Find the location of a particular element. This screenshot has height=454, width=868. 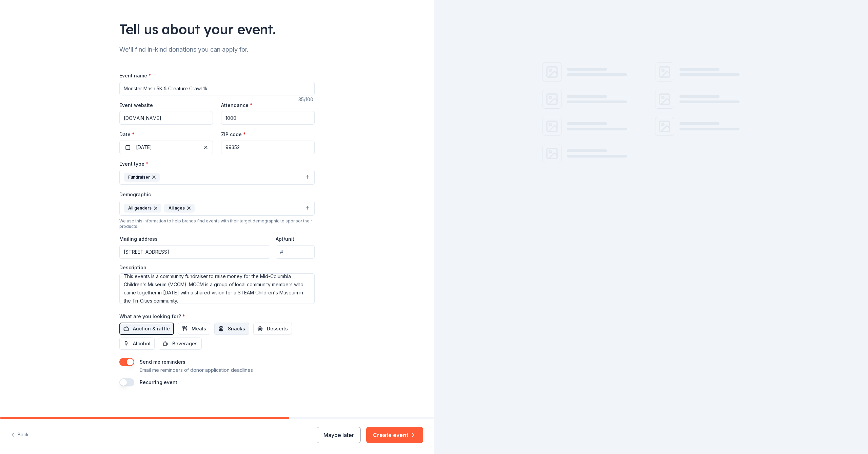

label: Event type is located at coordinates (134, 164).